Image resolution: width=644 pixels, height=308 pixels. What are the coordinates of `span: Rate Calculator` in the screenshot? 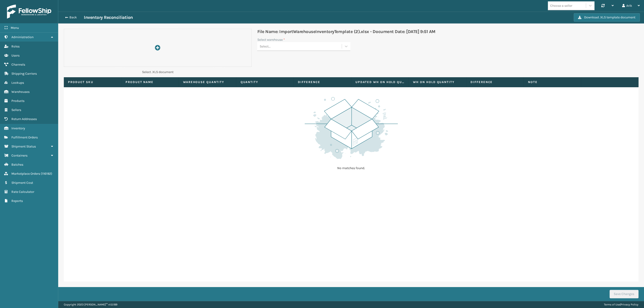 It's located at (23, 192).